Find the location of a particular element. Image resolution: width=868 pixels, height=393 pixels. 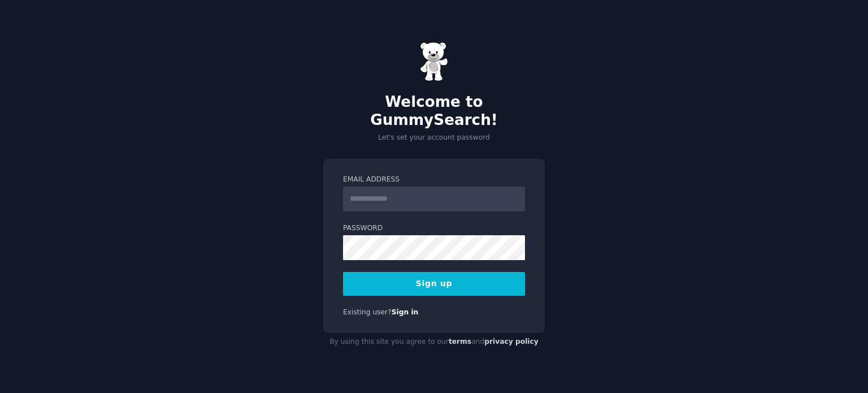

h2: Welcome to GummySearch! is located at coordinates (434, 111).